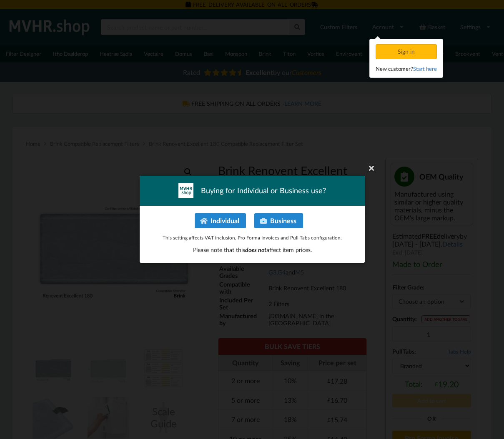  I want to click on img: mvhr-inverted.png, so click(186, 191).